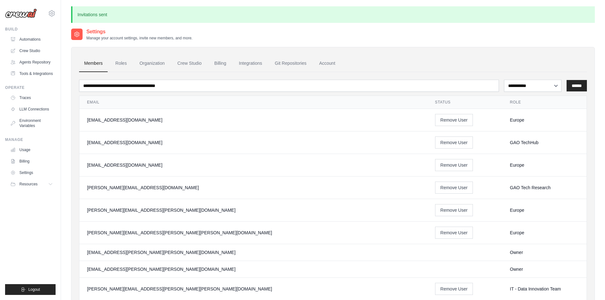 This screenshot has height=300, width=605. What do you see at coordinates (327, 64) in the screenshot?
I see `a: Account` at bounding box center [327, 64].